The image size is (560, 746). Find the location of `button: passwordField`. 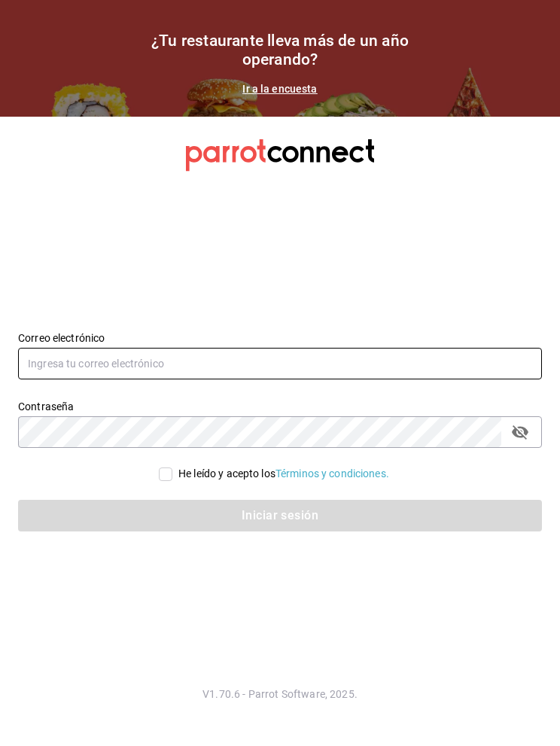

button: passwordField is located at coordinates (520, 432).